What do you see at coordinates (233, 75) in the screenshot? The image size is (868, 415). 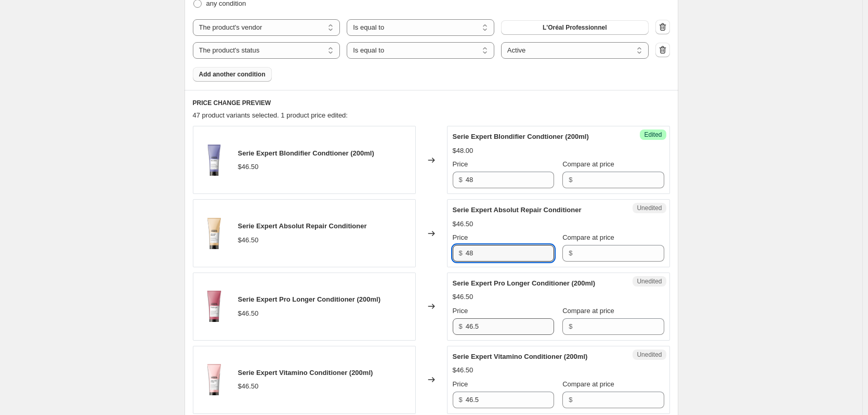 I see `button: Add another condition` at bounding box center [233, 75].